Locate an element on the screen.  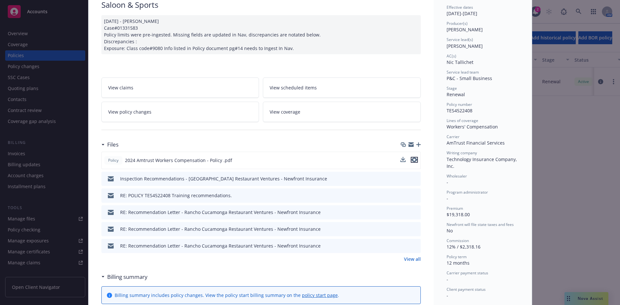
h3: Billing summary is located at coordinates (127, 277).